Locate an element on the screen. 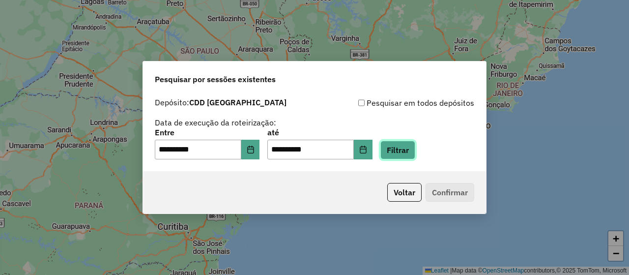  button: Voltar is located at coordinates (404, 192).